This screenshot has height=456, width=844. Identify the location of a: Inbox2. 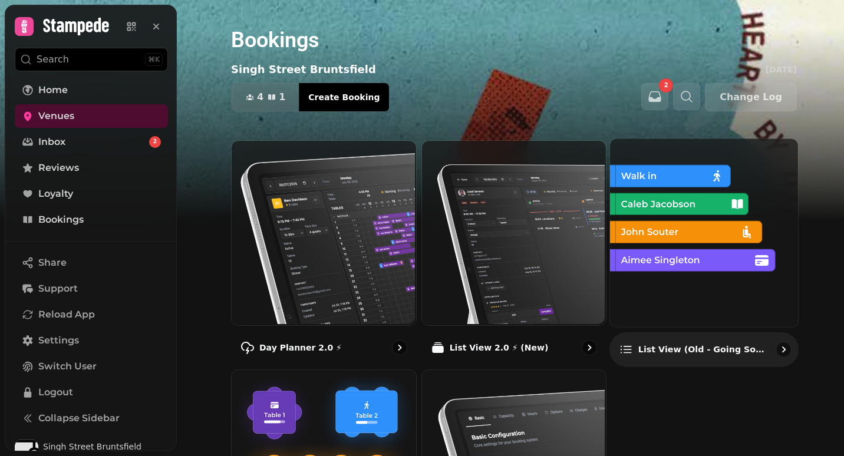
(91, 142).